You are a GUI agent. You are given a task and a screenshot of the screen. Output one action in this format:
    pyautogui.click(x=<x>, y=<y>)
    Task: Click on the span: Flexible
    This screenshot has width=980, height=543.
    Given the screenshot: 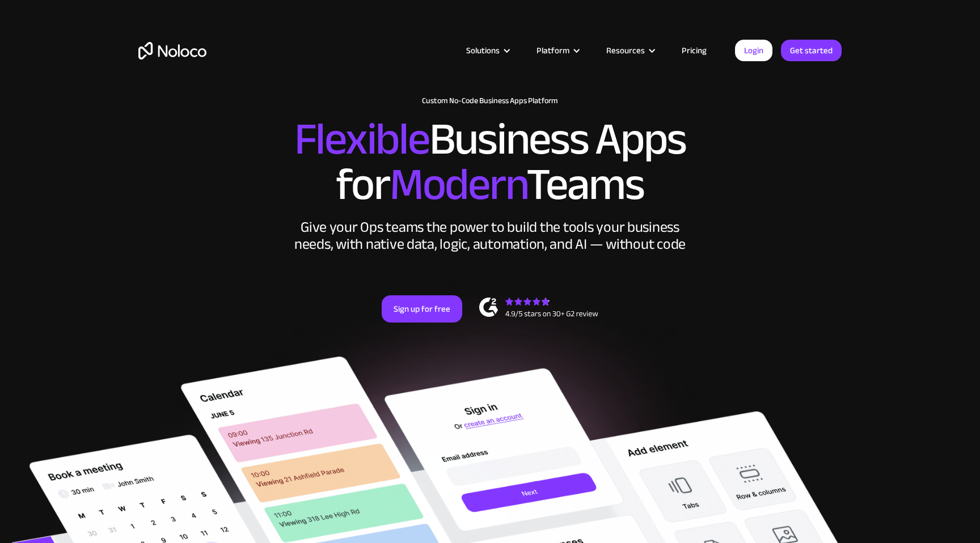 What is the action you would take?
    pyautogui.click(x=362, y=139)
    